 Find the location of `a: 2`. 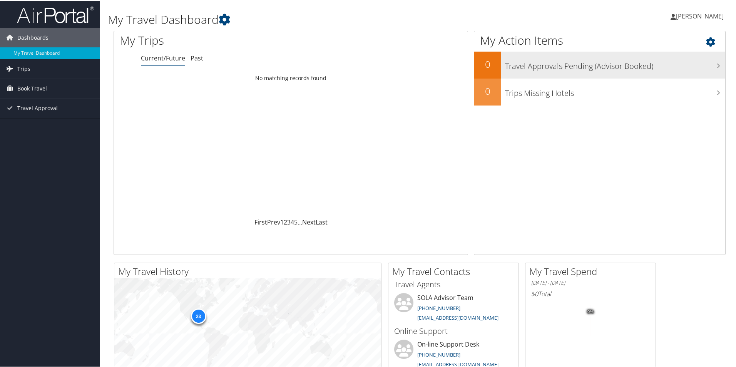

a: 2 is located at coordinates (285, 221).